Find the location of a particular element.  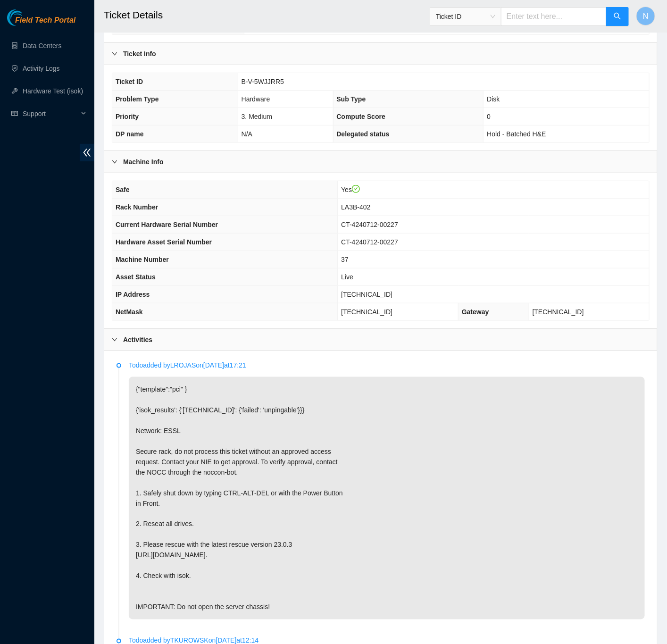

span: DP name is located at coordinates (130, 134).